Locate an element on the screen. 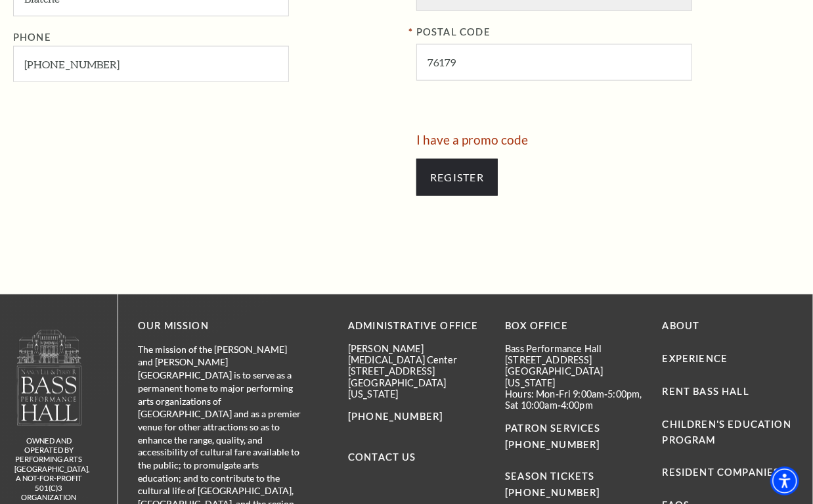  img: owned and operated by Performing Arts Fort Worth, A NOT-FOR-PROFIT 501(C)3 ORGANIZATION is located at coordinates (49, 377).